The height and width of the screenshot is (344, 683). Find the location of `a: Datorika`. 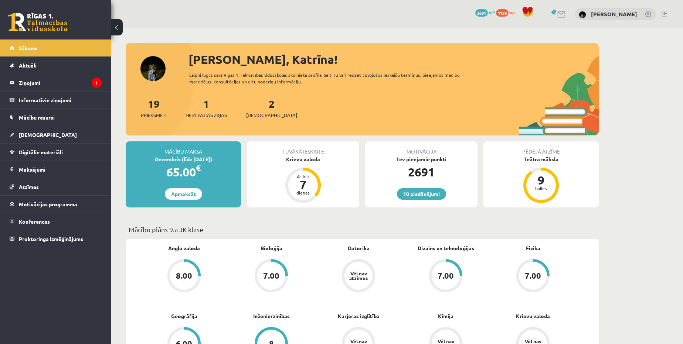

a: Datorika is located at coordinates (358, 248).